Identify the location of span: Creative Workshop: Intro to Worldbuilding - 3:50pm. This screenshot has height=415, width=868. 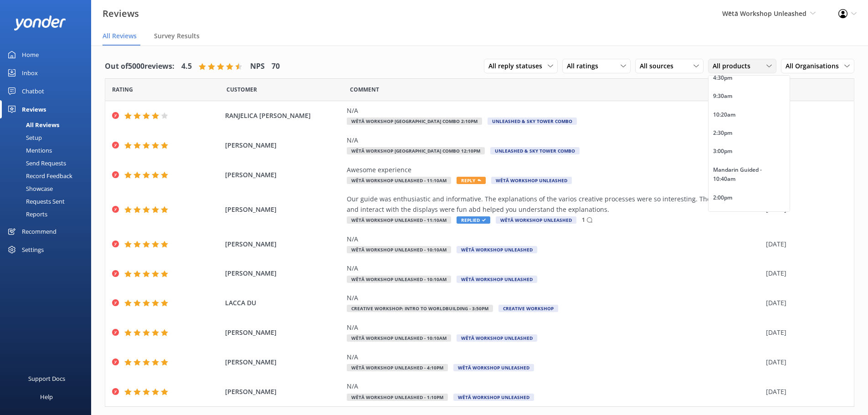
(419, 308).